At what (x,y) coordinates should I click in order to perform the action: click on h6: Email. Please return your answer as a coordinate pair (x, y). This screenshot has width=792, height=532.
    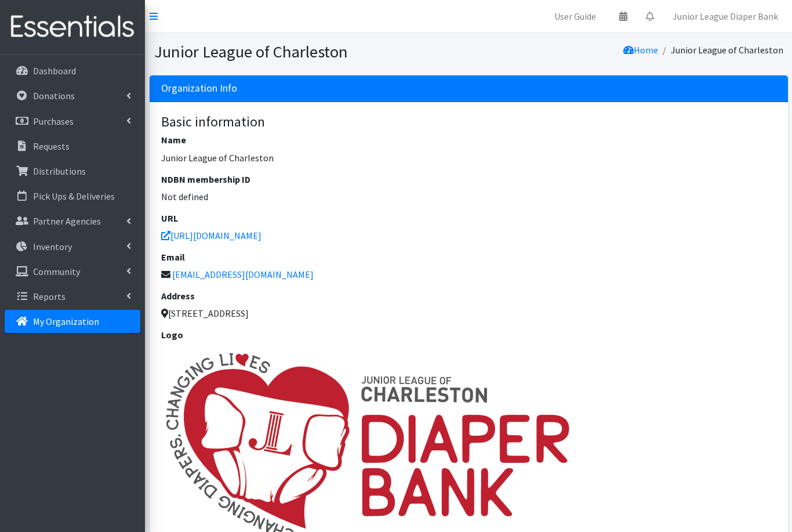
    Looking at the image, I should click on (469, 257).